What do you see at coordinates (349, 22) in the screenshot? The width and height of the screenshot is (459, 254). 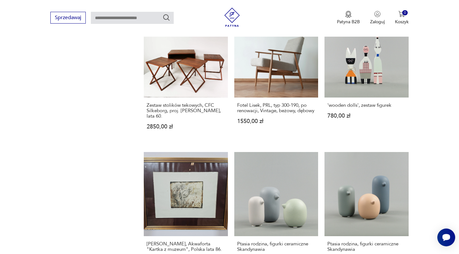 I see `p: Patyna B2B` at bounding box center [349, 22].